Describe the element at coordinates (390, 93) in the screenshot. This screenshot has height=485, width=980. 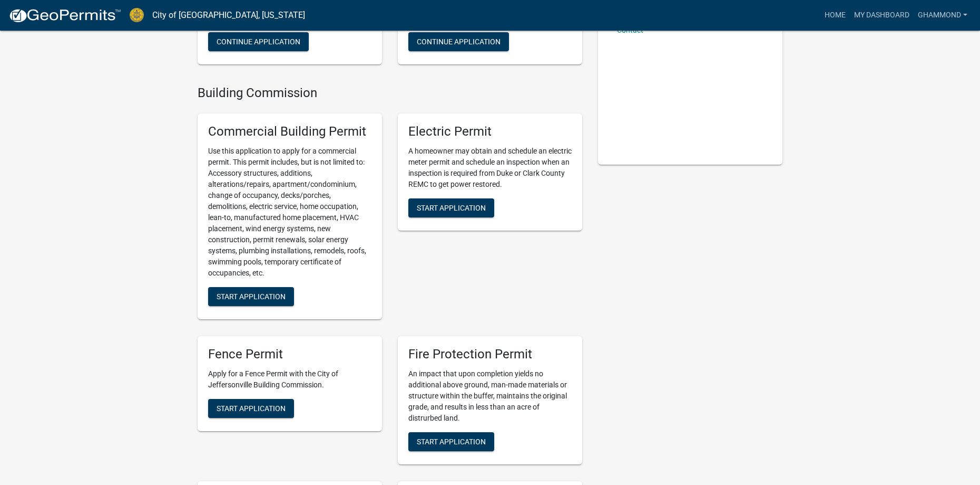
I see `h4: Building Commission` at that location.